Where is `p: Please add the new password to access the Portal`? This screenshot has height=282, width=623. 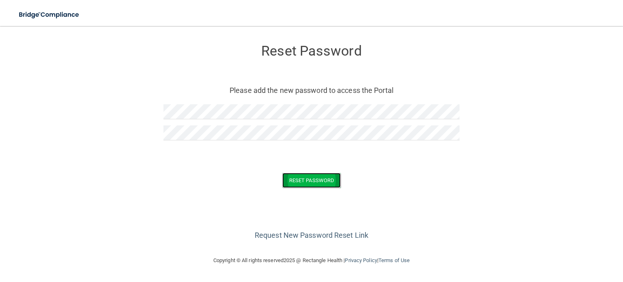 p: Please add the new password to access the Portal is located at coordinates (312, 90).